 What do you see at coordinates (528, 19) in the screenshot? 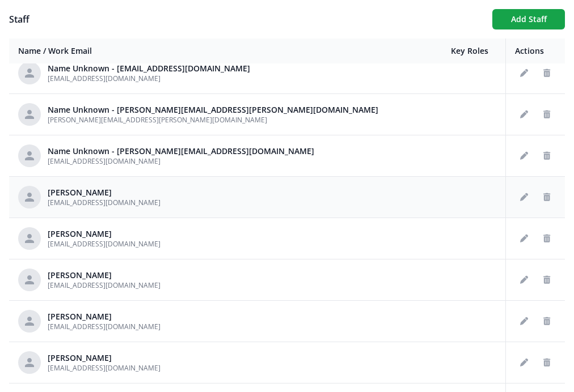
I see `button: Add Staff` at bounding box center [528, 19].